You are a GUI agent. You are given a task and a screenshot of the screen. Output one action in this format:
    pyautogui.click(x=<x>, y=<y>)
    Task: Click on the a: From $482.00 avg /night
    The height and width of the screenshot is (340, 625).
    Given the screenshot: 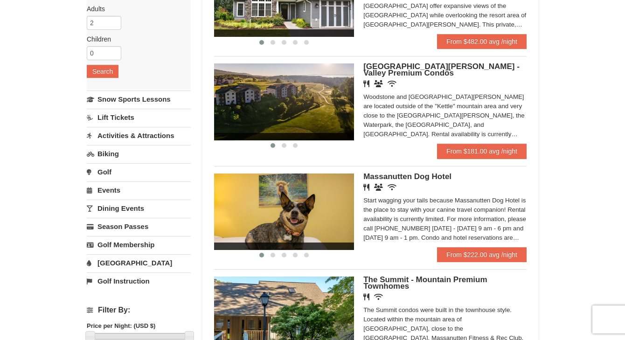 What is the action you would take?
    pyautogui.click(x=482, y=42)
    